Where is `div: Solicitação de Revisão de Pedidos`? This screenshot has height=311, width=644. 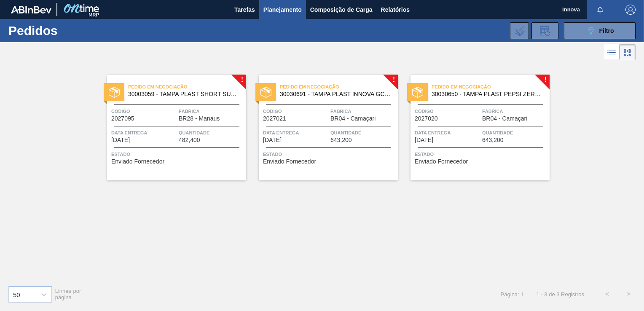 div: Solicitação de Revisão de Pedidos is located at coordinates (544, 31).